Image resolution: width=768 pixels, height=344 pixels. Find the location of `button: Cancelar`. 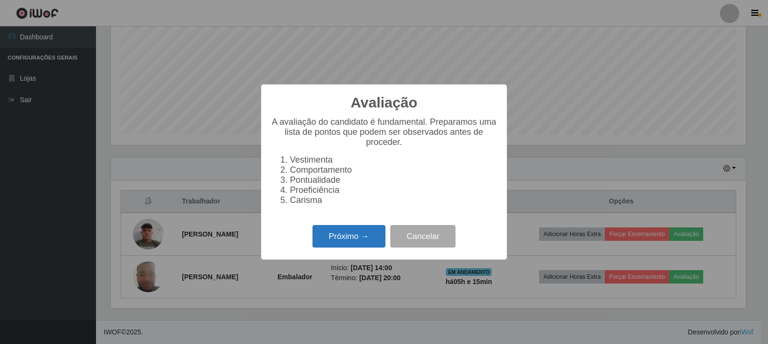

button: Cancelar is located at coordinates (423, 236).